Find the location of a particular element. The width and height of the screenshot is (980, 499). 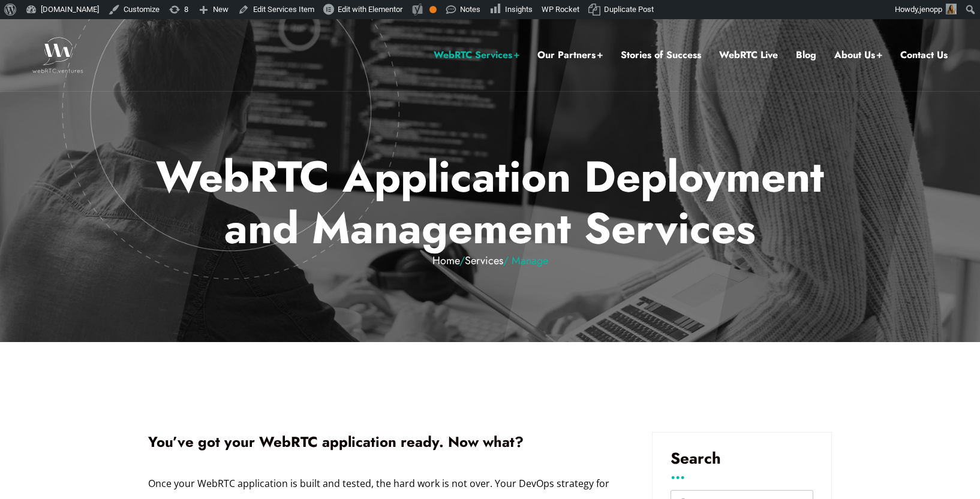

a: WebRTC Live is located at coordinates (749, 55).